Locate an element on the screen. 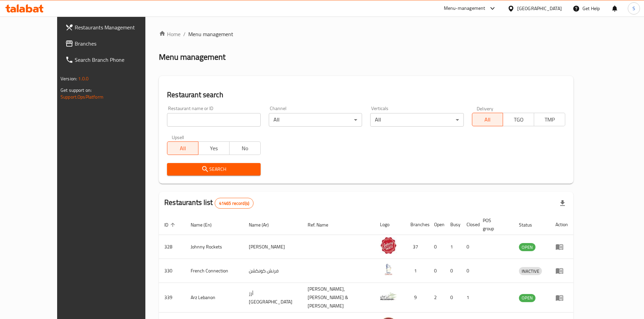 This screenshot has width=644, height=319. th: Closed is located at coordinates (469, 224).